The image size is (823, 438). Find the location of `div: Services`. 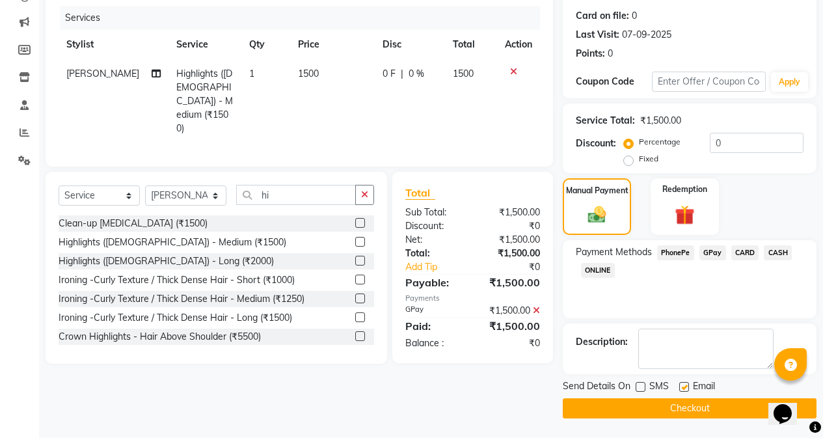

div: Services is located at coordinates (304, 18).